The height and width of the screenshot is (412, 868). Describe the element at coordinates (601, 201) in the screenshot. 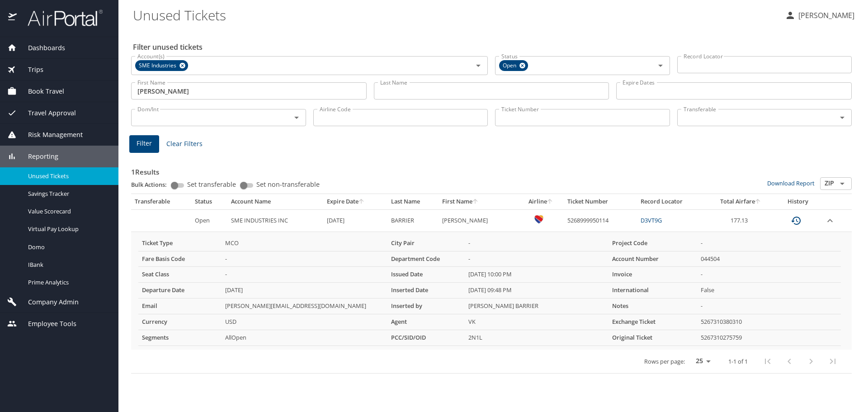

I see `th: Ticket Number` at that location.